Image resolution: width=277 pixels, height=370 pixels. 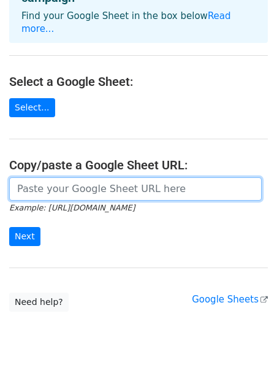 What do you see at coordinates (126, 22) in the screenshot?
I see `a: Read more...` at bounding box center [126, 22].